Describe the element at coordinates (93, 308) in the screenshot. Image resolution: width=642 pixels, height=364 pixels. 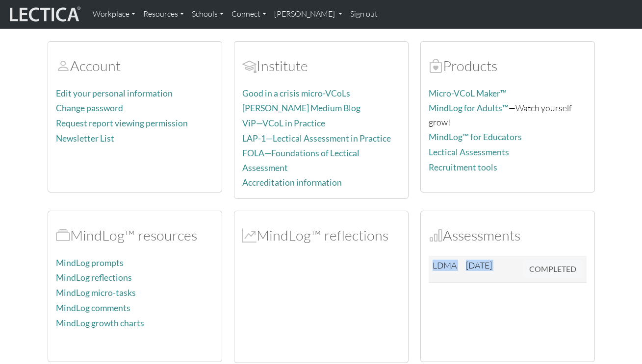
I see `a: MindLog comments` at that location.